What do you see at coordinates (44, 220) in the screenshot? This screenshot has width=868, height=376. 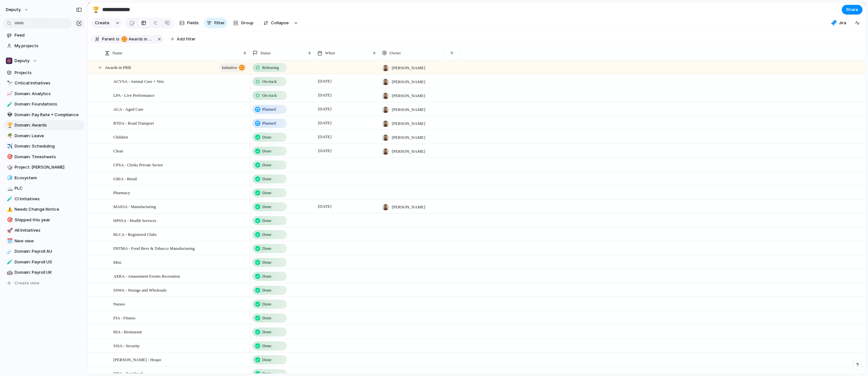 I see `div: 🎯Shipped this year` at bounding box center [44, 220].